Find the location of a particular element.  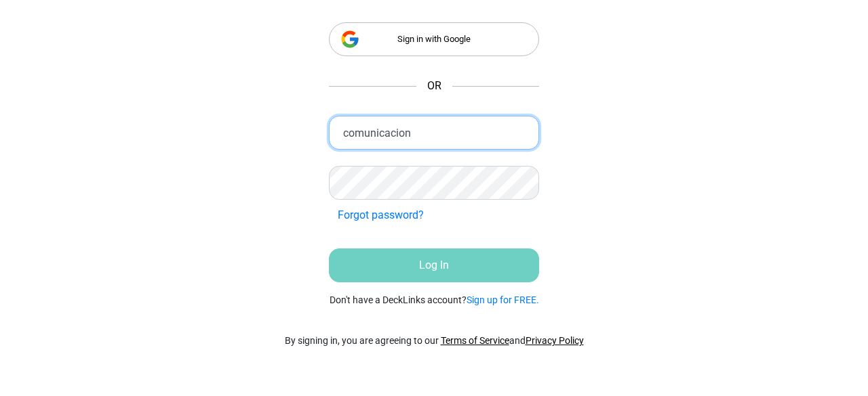

a: Sign up for FREE. is located at coordinates (502, 300).